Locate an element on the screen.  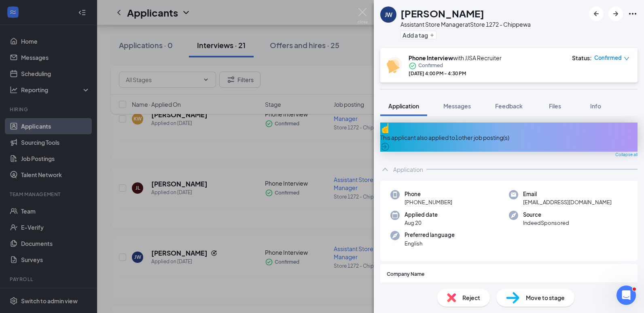
span: Feedback is located at coordinates (509, 106).